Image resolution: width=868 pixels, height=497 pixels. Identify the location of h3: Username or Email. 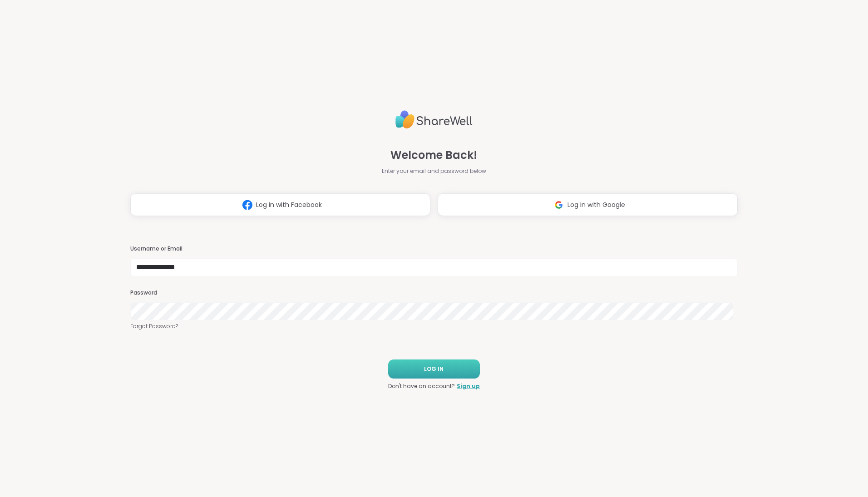
(434, 249).